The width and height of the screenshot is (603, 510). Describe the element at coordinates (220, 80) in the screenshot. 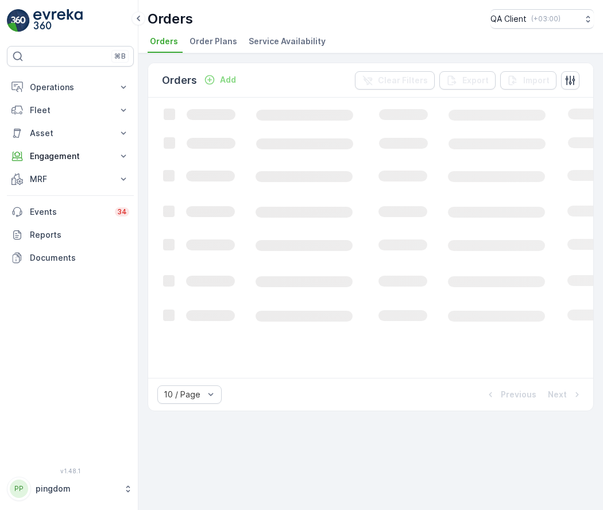

I see `button: Add` at that location.